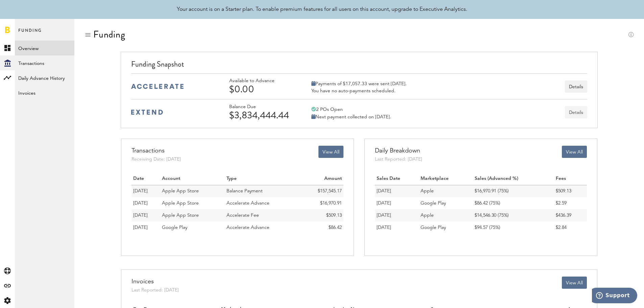 This screenshot has height=308, width=644. Describe the element at coordinates (570, 228) in the screenshot. I see `td: $2.84` at that location.